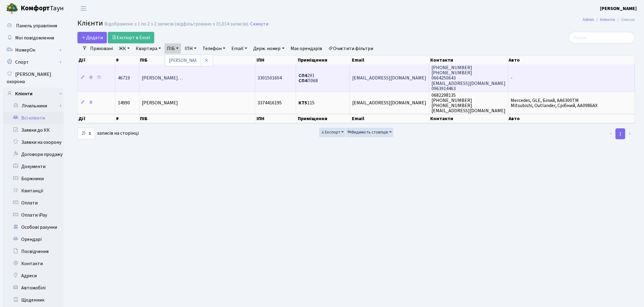  Describe the element at coordinates (602, 38) in the screenshot. I see `input: Пошук...` at that location.